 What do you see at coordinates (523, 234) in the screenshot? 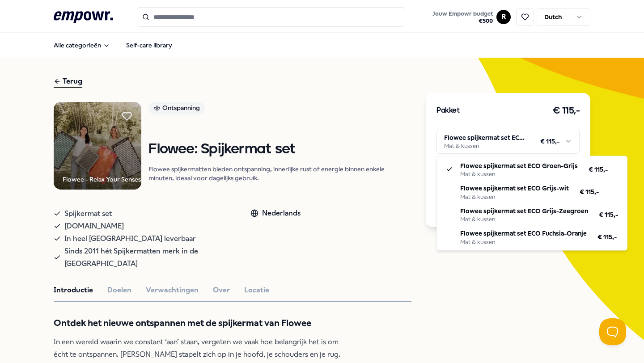
I see `p: Flowee spijkermat set ECO Fuchsia-Oranje` at bounding box center [523, 234].